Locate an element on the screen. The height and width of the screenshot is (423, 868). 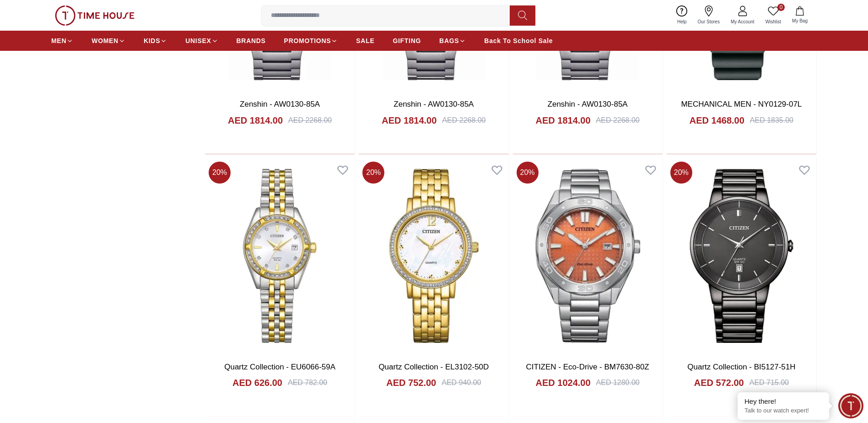
div: Chat Widget is located at coordinates (851, 406).